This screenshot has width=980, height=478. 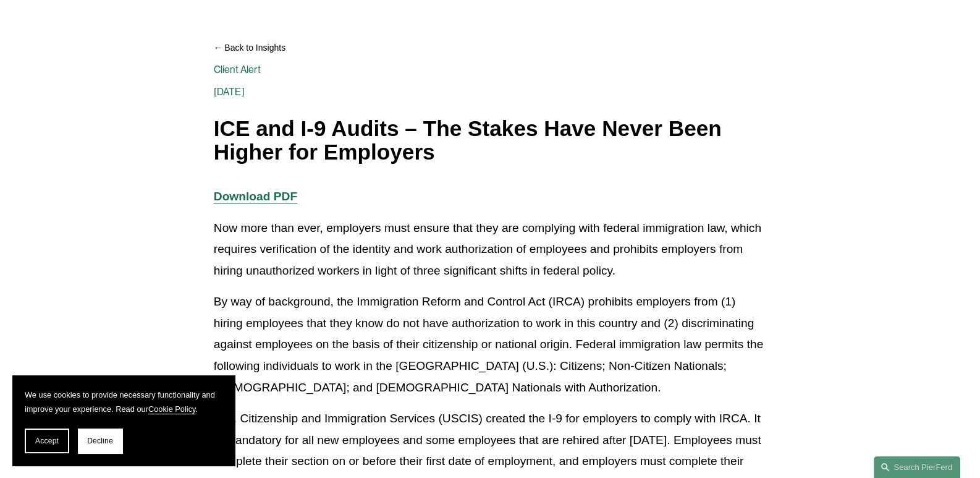 What do you see at coordinates (255, 196) in the screenshot?
I see `a: Download PDF` at bounding box center [255, 196].